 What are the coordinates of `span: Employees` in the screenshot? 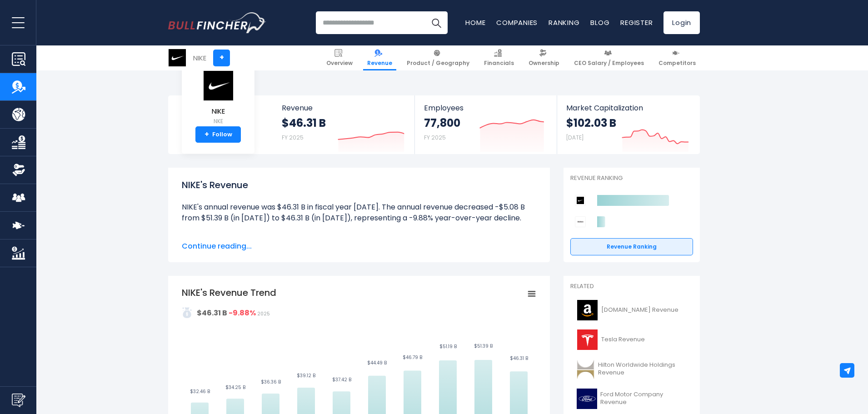 It's located at (486, 107).